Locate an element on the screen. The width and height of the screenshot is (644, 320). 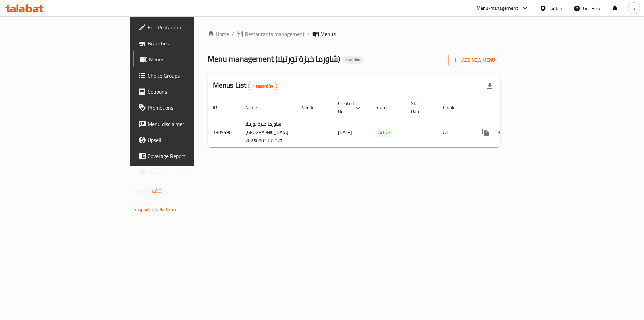
th: Actions is located at coordinates (510, 107).